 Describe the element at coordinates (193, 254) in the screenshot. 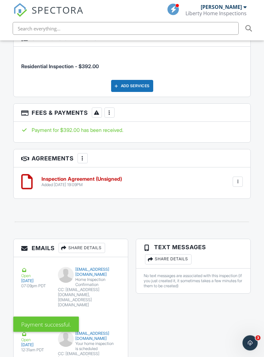

I see `h3: Text Messages` at that location.